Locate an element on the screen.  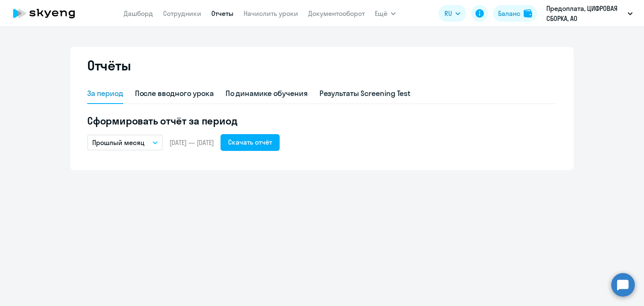
div: По динамике обучения is located at coordinates (267, 93).